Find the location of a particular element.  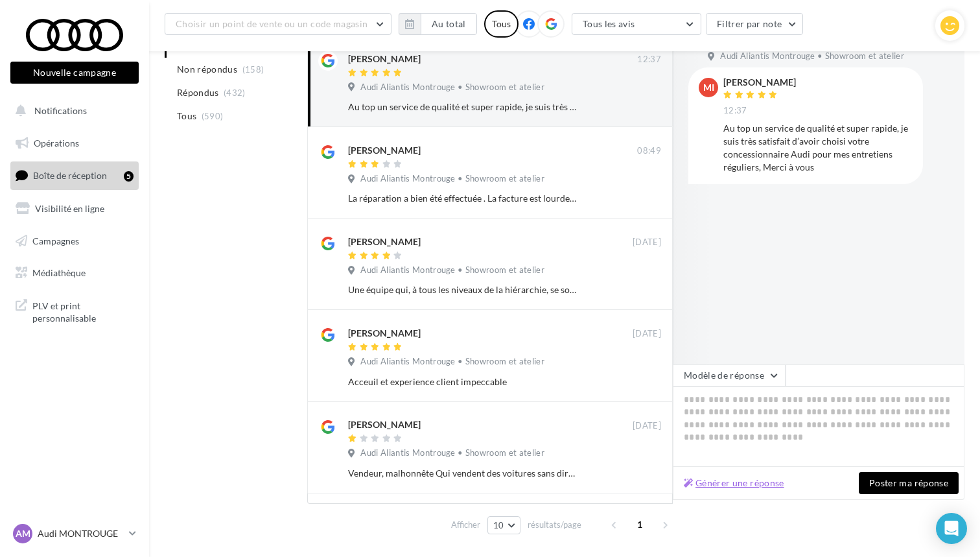

button: Poster ma réponse is located at coordinates (908, 482).